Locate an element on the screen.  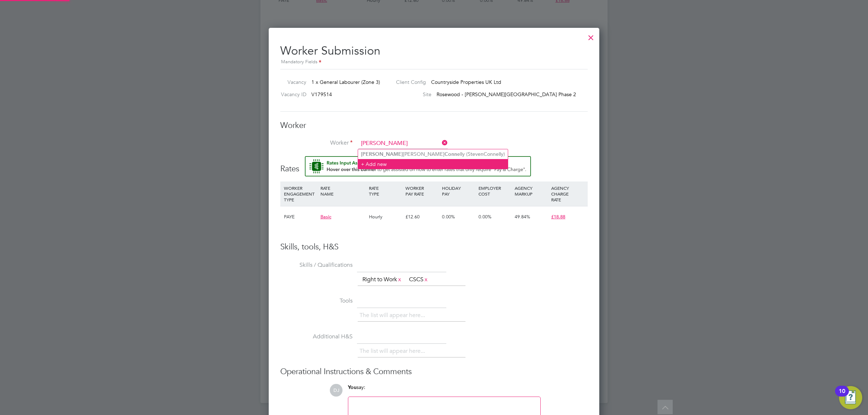
div: 10 is located at coordinates (842, 396).